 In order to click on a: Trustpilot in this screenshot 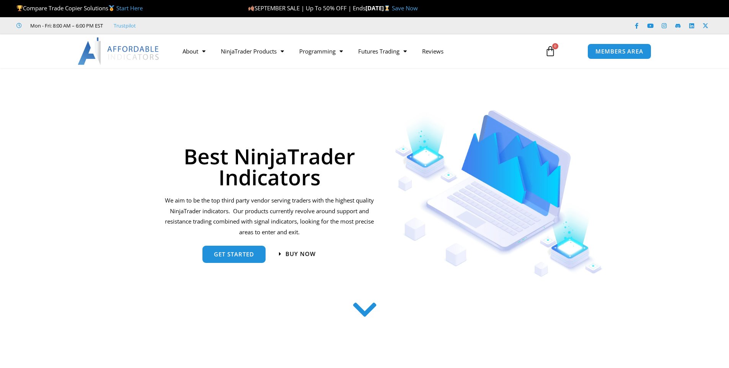, I will do `click(125, 26)`.